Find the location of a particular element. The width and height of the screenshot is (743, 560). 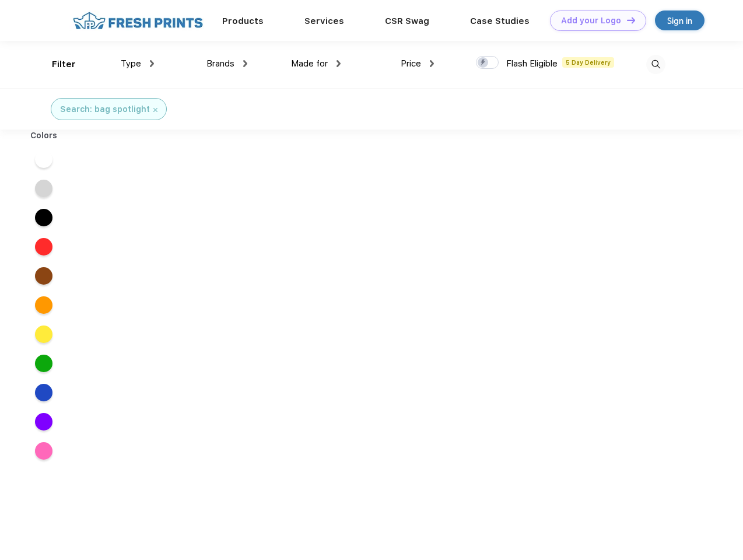

a: Products is located at coordinates (242, 21).